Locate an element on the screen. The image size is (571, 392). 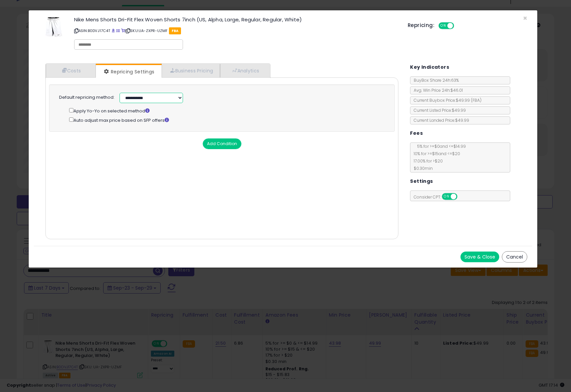
a: Costs is located at coordinates (71, 71).